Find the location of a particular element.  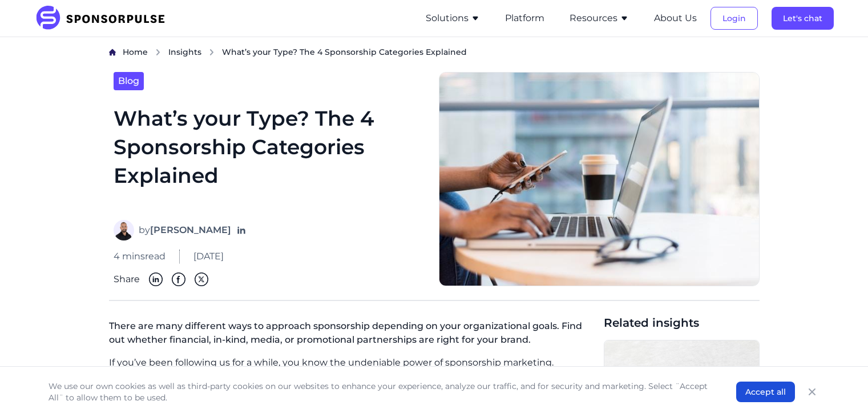

span: Related insights is located at coordinates (681, 323).